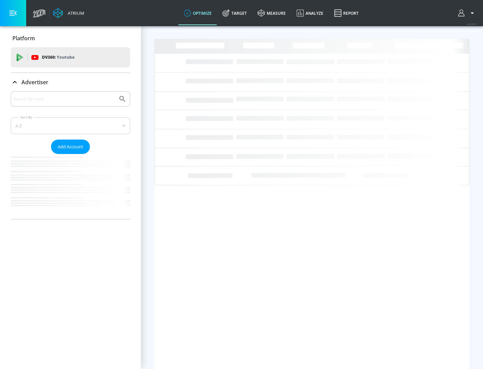 This screenshot has width=483, height=369. I want to click on div: Platform, so click(70, 38).